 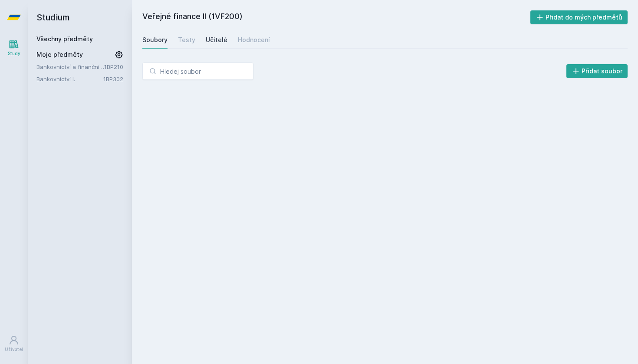 I want to click on button: Přidat soubor, so click(x=597, y=71).